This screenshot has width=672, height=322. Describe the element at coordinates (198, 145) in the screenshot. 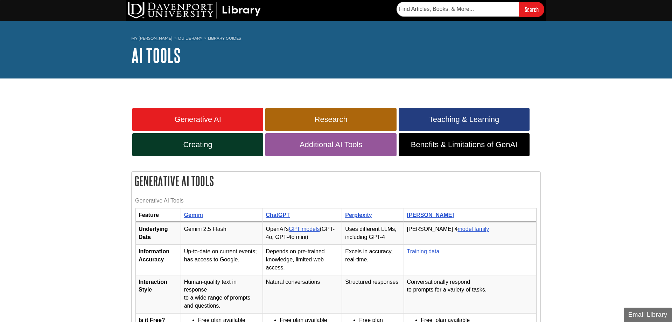

I see `span: Creating` at that location.